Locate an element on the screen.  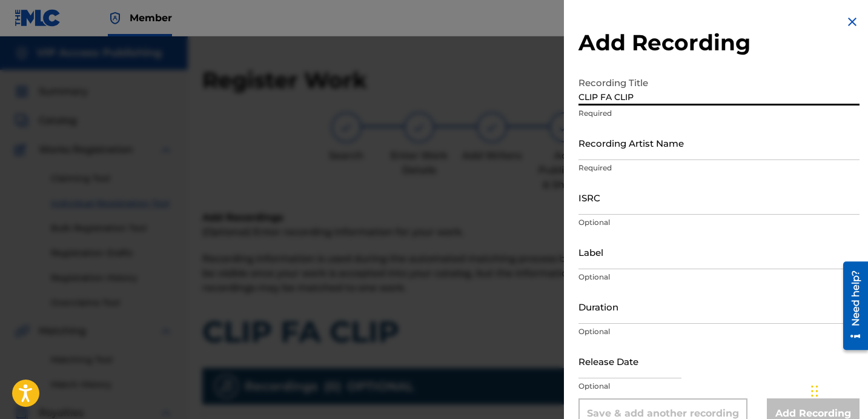
img: MLC Logo is located at coordinates (38, 18).